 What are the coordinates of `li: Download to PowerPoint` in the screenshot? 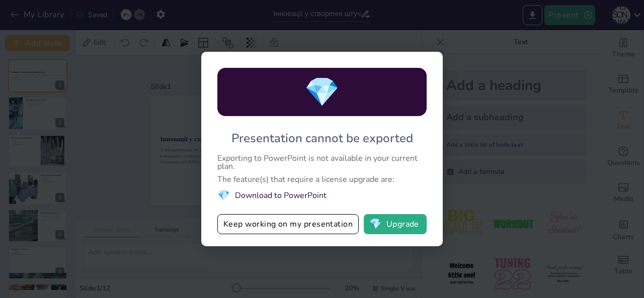 It's located at (322, 195).